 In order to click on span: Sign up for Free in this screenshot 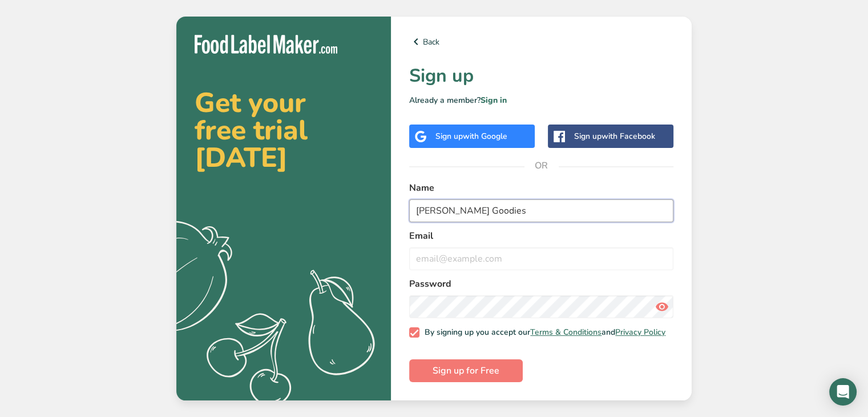, I will do `click(465, 371)`.